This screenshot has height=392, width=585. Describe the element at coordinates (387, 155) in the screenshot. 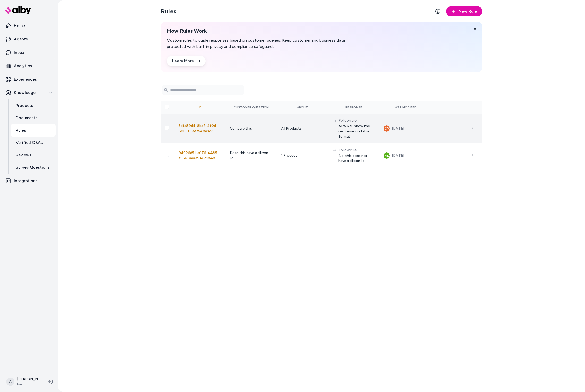

I see `button: ML` at that location.